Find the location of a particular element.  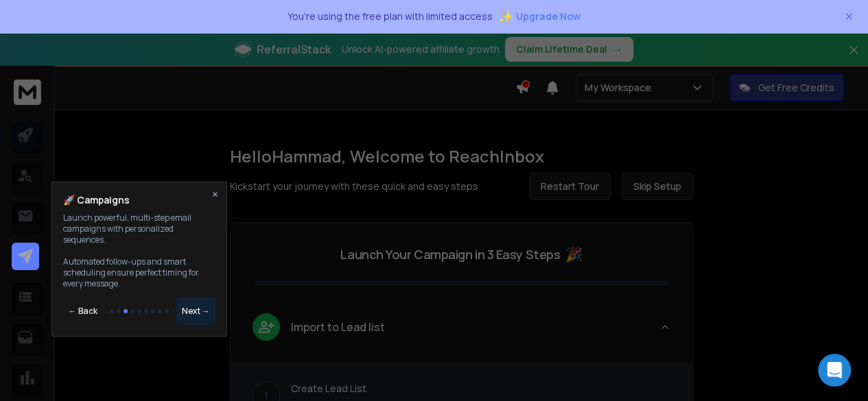

p: Kickstart your journey with these quick and easy steps is located at coordinates (354, 186).